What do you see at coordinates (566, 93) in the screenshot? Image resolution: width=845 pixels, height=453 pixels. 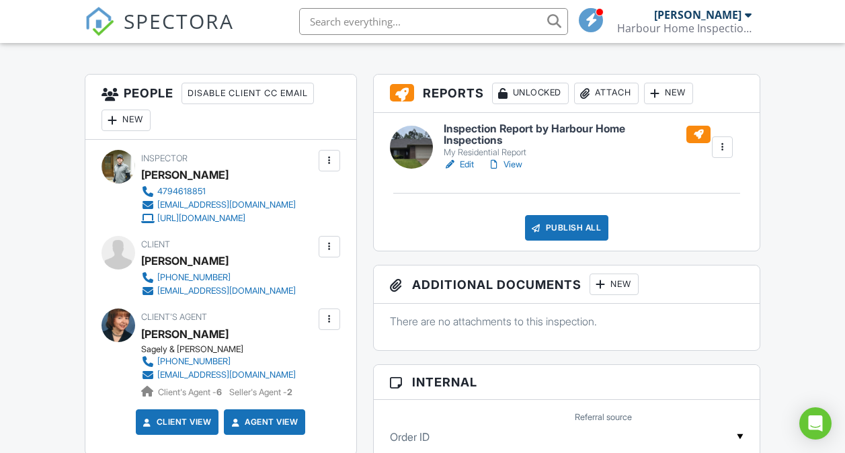 I see `h3: Reports` at bounding box center [566, 93].